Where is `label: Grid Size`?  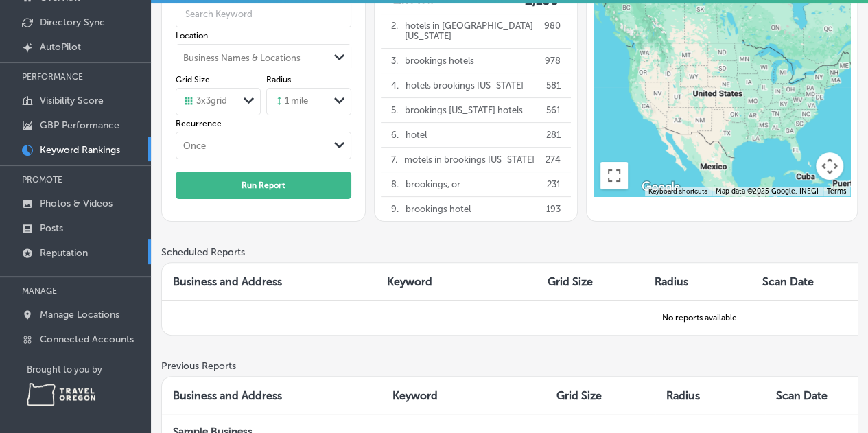
label: Grid Size is located at coordinates (193, 80).